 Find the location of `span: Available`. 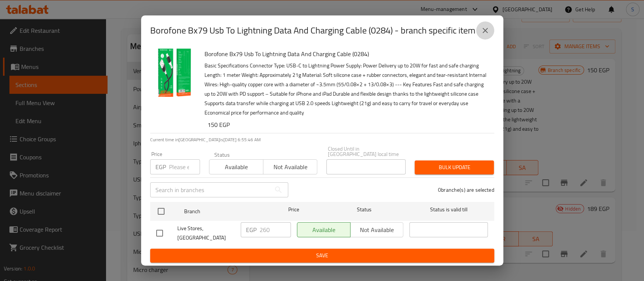

span: Available is located at coordinates (236, 167).